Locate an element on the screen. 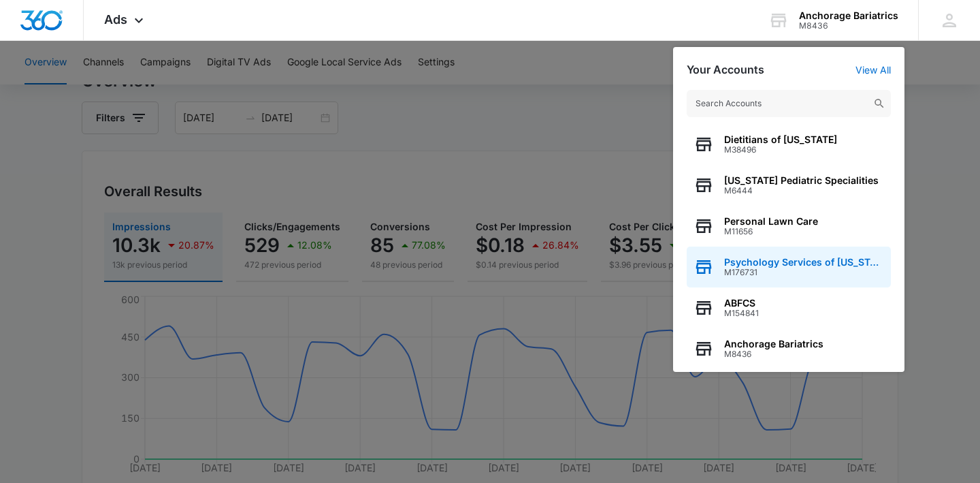 The image size is (980, 483). button: ABFCSM154841 is located at coordinates (788, 308).